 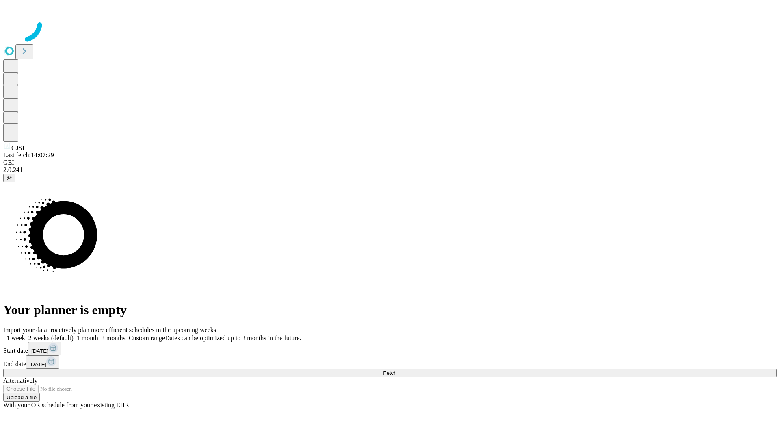 What do you see at coordinates (390, 348) in the screenshot?
I see `div: Start date` at bounding box center [390, 348].